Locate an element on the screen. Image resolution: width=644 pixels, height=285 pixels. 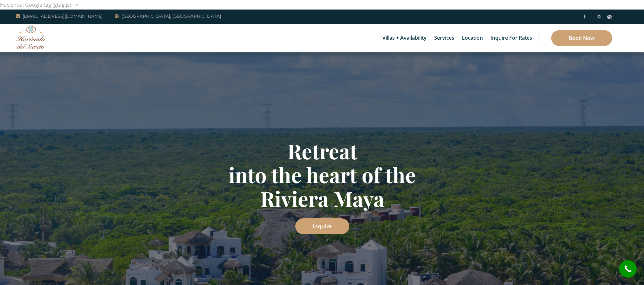
a: Book Now is located at coordinates (582, 38).